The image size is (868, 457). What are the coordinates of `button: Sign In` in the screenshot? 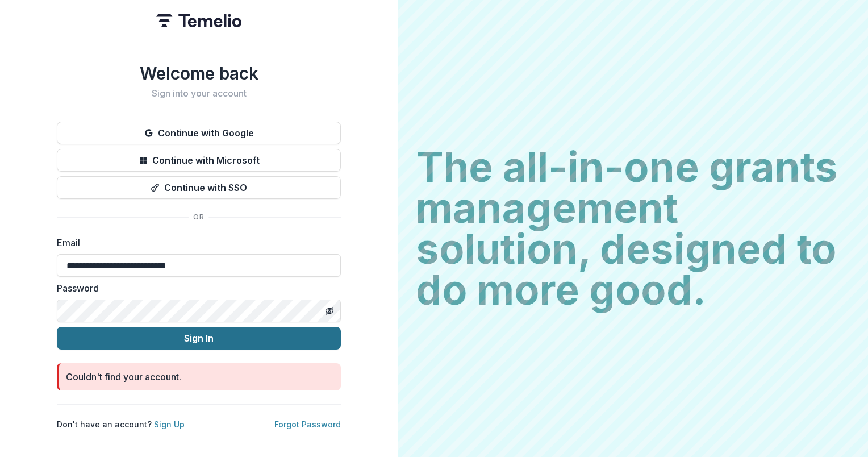 It's located at (199, 338).